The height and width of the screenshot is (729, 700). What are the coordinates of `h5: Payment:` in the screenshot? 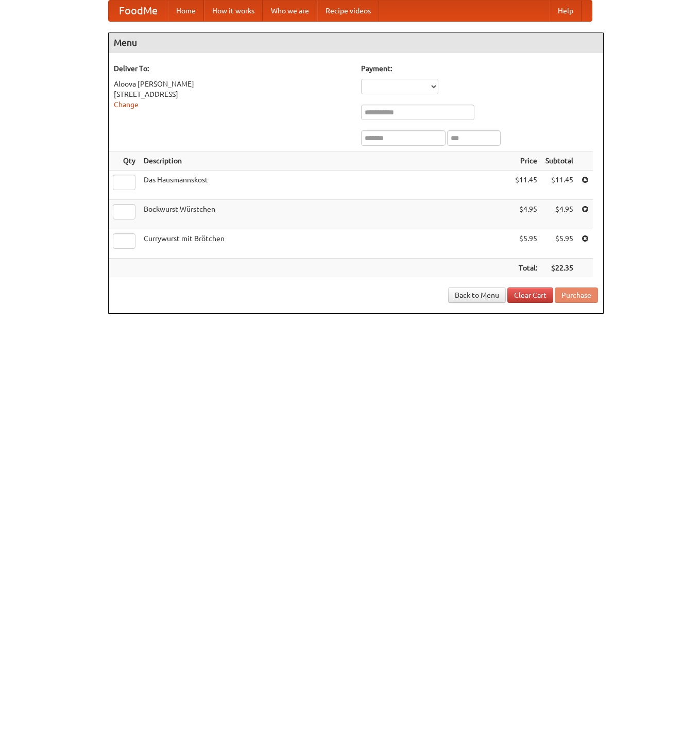 It's located at (480, 69).